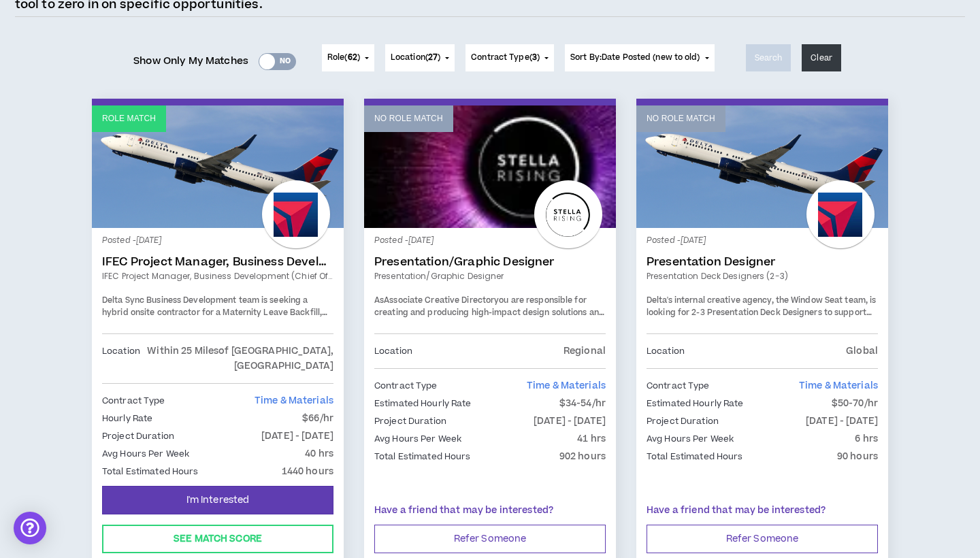 The height and width of the screenshot is (558, 980). Describe the element at coordinates (854, 403) in the screenshot. I see `p: $50-70/hr` at that location.